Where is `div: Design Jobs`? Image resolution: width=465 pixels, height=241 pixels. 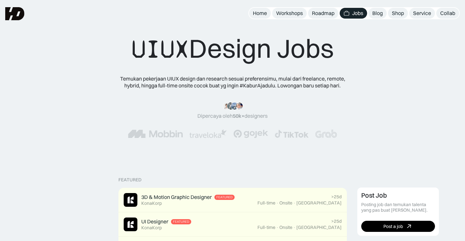
div: Design Jobs is located at coordinates (233, 49).